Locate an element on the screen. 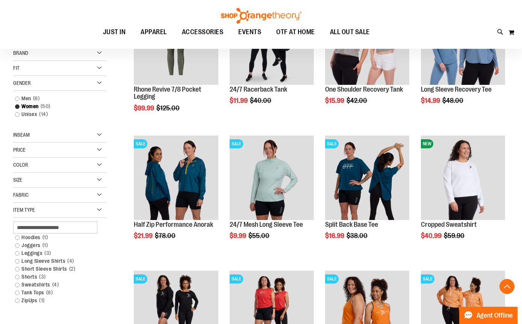  img: 24/7 Mesh Long Sleeve Tee is located at coordinates (272, 178).